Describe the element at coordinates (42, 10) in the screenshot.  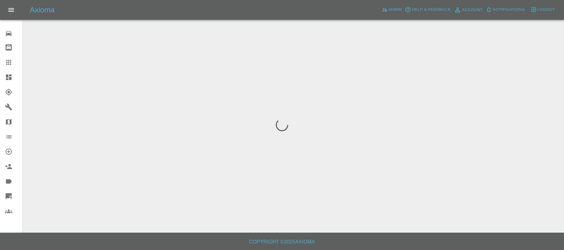
I see `h5: Axioma` at that location.